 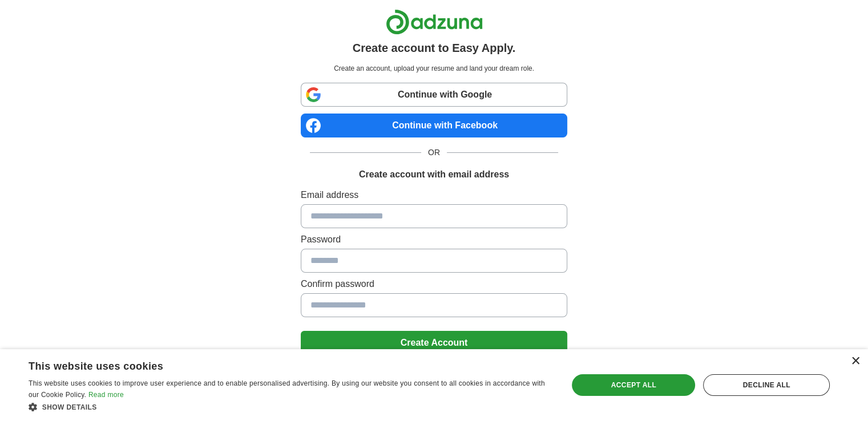 I want to click on h1: Create account to Easy Apply., so click(x=434, y=48).